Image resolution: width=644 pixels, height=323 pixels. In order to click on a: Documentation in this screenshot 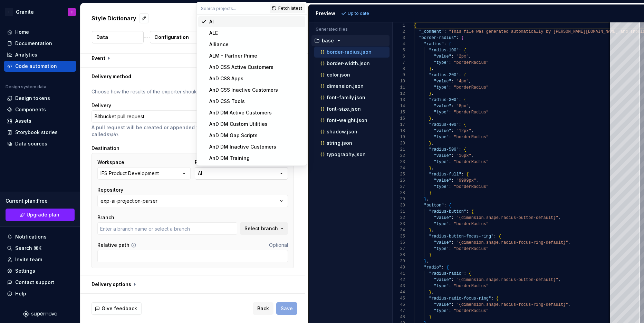, I will do `click(40, 44)`.